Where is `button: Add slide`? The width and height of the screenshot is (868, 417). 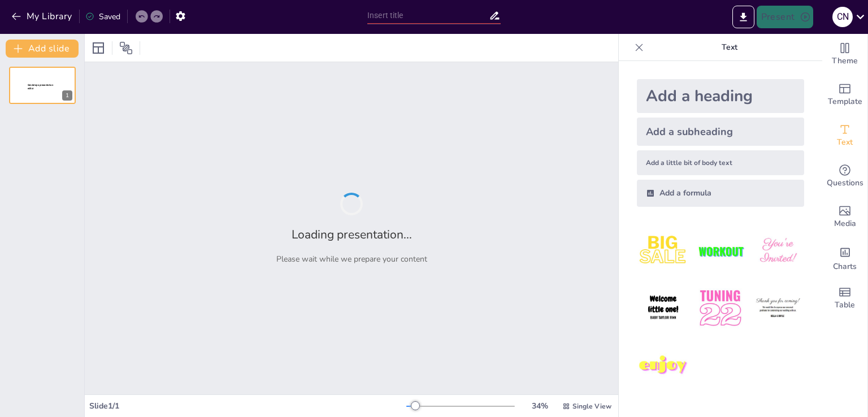
button: Add slide is located at coordinates (42, 49).